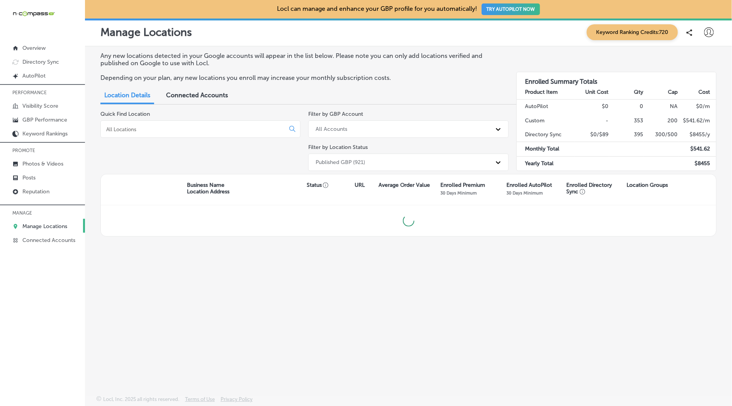 The height and width of the screenshot is (406, 732). Describe the element at coordinates (546, 135) in the screenshot. I see `td: Directory Sync` at that location.